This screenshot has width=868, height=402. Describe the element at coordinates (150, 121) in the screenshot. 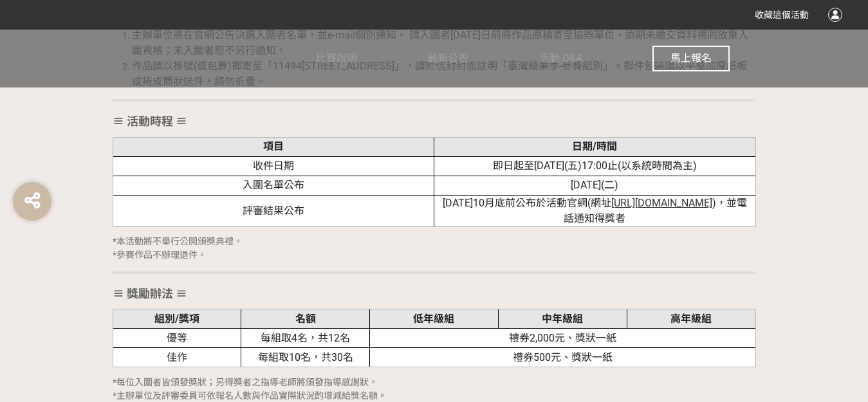

I see `strong: ≡ 活動時程 ≡` at that location.